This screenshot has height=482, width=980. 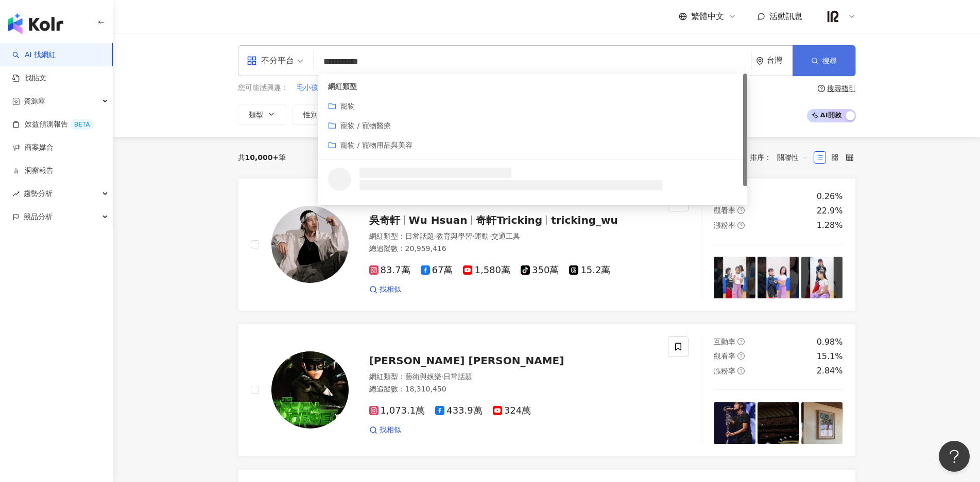 What do you see at coordinates (437, 270) in the screenshot?
I see `span: 67萬` at bounding box center [437, 270].